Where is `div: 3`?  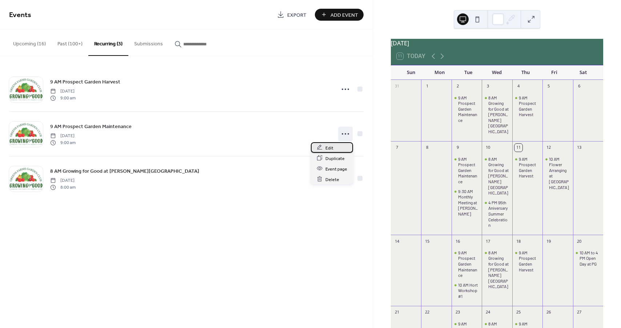 div: 3 is located at coordinates (488, 86).